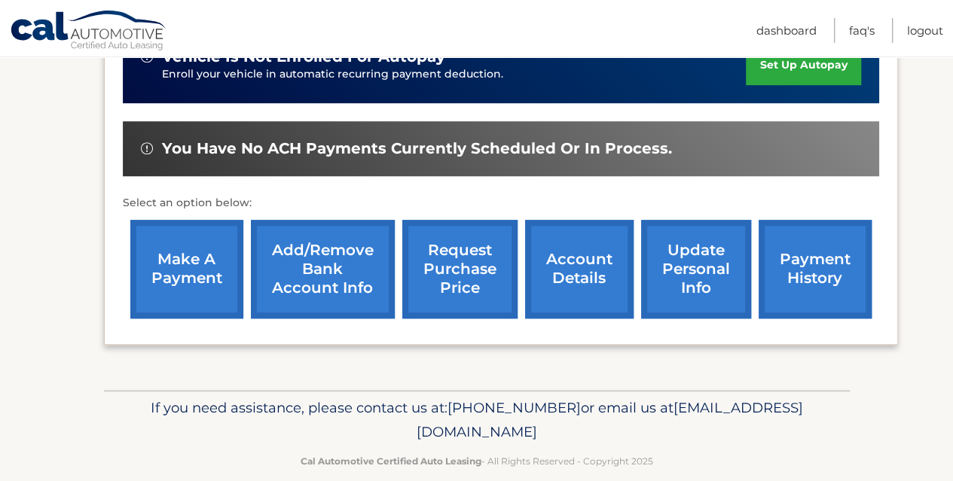 The height and width of the screenshot is (481, 953). What do you see at coordinates (787, 30) in the screenshot?
I see `a: Dashboard` at bounding box center [787, 30].